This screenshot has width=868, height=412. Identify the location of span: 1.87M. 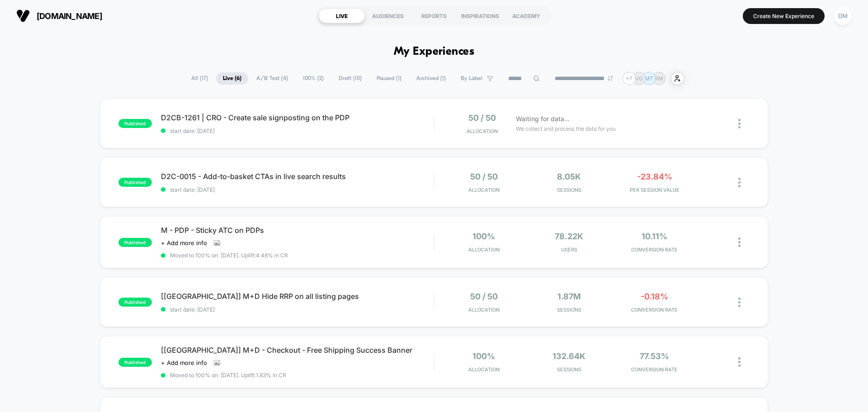
(569, 296).